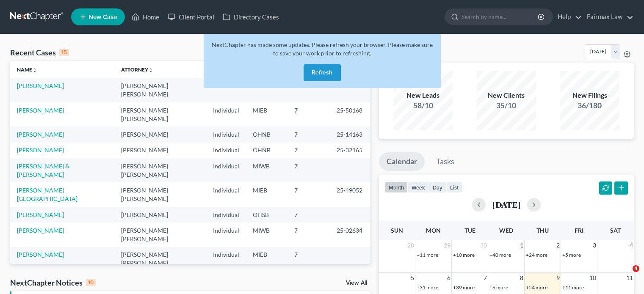  I want to click on button: month, so click(397, 187).